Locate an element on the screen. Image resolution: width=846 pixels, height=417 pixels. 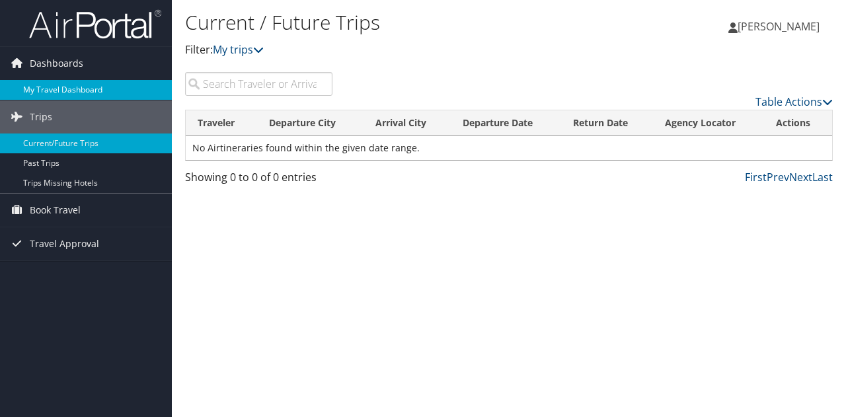
td: No Airtineraries found within the given date range. is located at coordinates (509, 148).